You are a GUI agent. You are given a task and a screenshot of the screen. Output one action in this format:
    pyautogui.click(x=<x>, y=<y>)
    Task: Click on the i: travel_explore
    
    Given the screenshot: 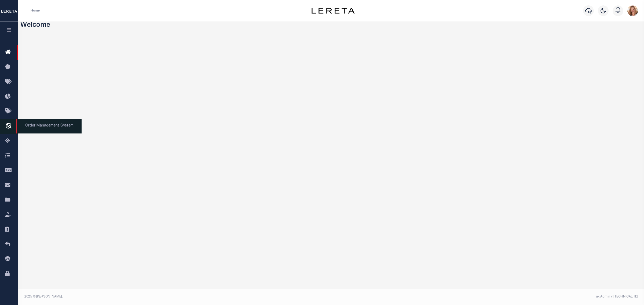 What is the action you would take?
    pyautogui.click(x=9, y=126)
    